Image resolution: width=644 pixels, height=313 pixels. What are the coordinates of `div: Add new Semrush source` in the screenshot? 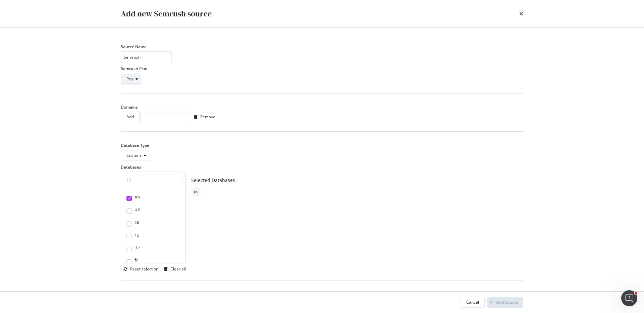 It's located at (166, 14).